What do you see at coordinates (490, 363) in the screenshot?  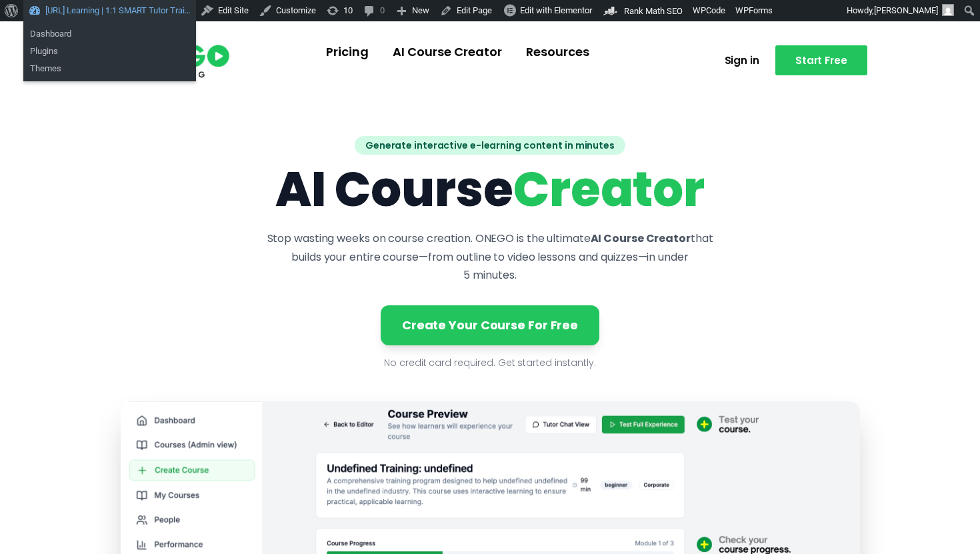 I see `p: No credit card required. Get started instantly.` at bounding box center [490, 363].